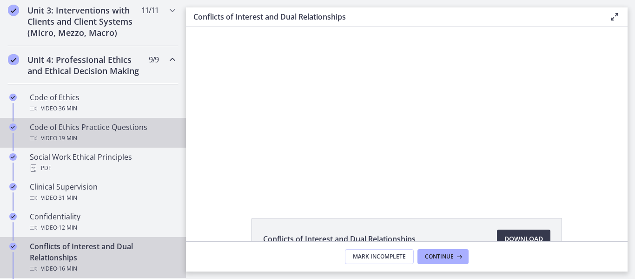 The image size is (635, 279). Describe the element at coordinates (379, 256) in the screenshot. I see `button: Mark Incomplete` at that location.